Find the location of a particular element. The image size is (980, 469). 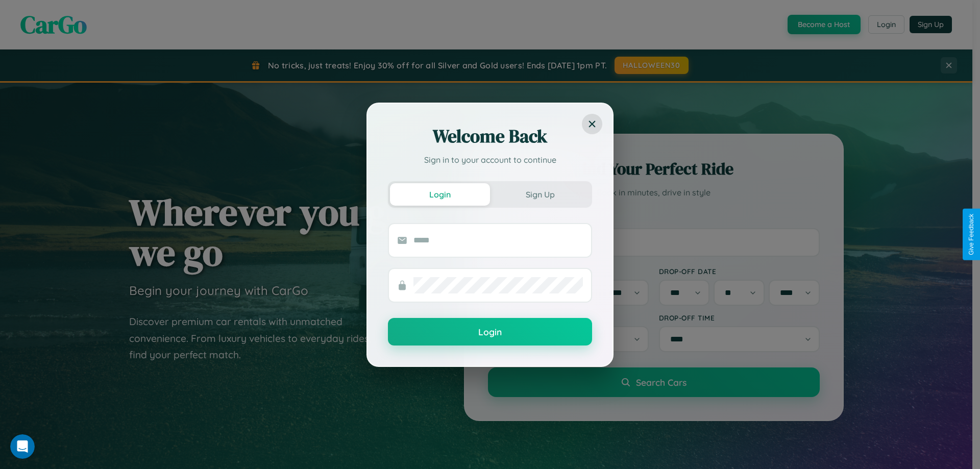

p: Sign in to your account to continue is located at coordinates (490, 160).